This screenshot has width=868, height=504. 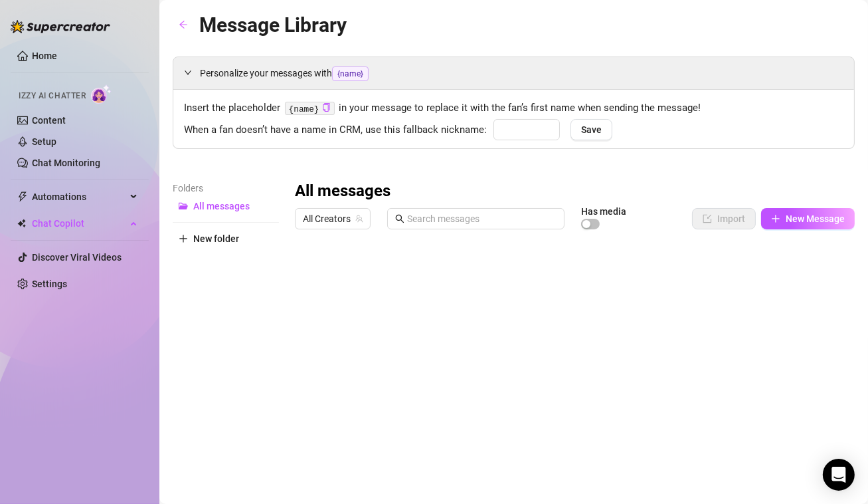 I want to click on span: Save, so click(x=591, y=129).